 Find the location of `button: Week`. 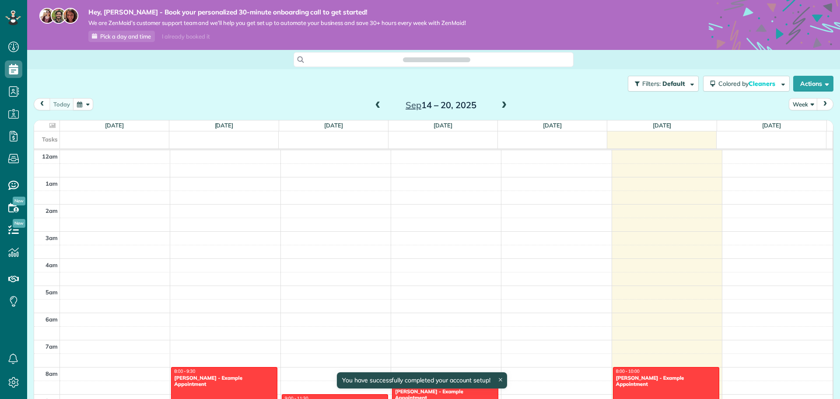

button: Week is located at coordinates (804, 104).